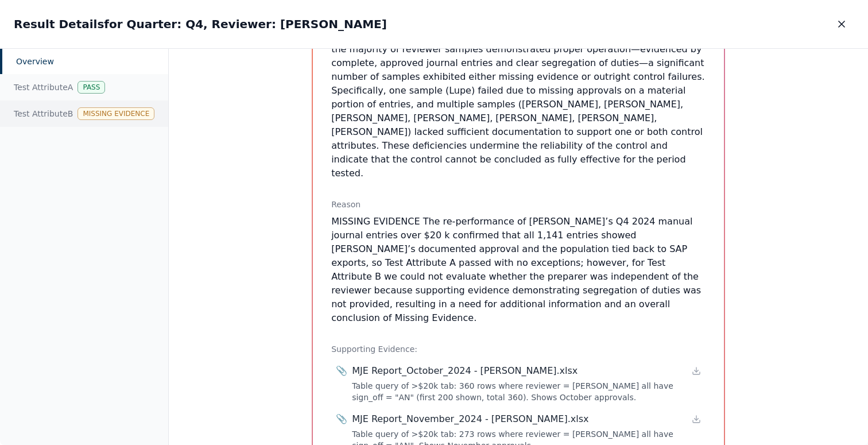 The width and height of the screenshot is (868, 445). What do you see at coordinates (91, 87) in the screenshot?
I see `div: Pass` at bounding box center [91, 87].